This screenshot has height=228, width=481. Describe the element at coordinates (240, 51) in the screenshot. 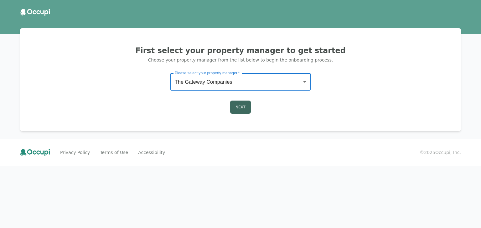

I see `h2: First select your property manager to get started` at that location.